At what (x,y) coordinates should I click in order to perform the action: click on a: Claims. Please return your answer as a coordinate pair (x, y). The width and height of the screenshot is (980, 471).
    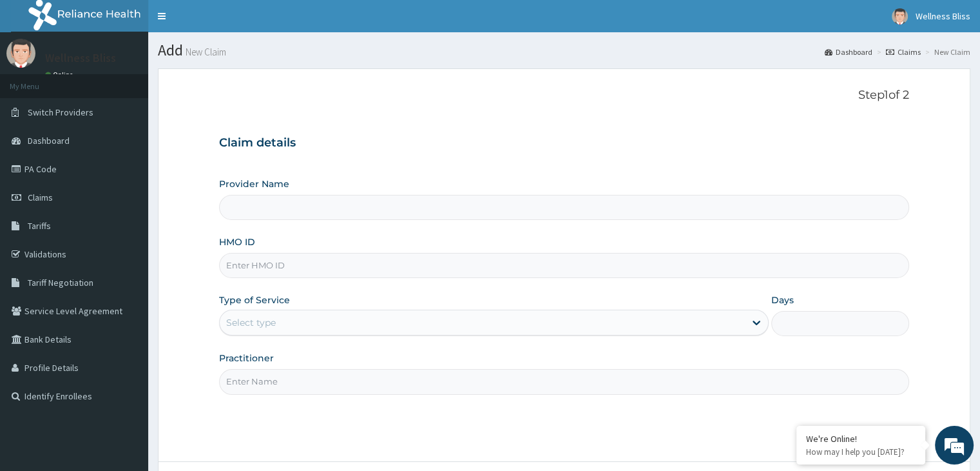
    Looking at the image, I should click on (903, 52).